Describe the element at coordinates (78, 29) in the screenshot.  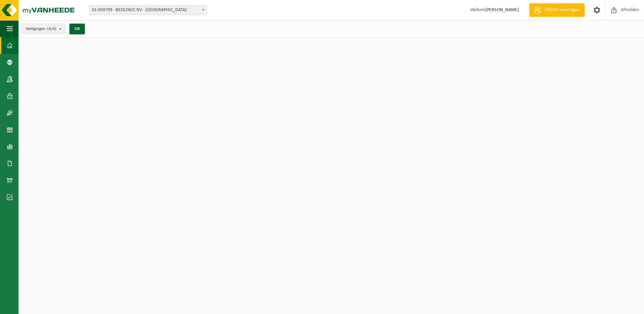
I see `button: OK` at that location.